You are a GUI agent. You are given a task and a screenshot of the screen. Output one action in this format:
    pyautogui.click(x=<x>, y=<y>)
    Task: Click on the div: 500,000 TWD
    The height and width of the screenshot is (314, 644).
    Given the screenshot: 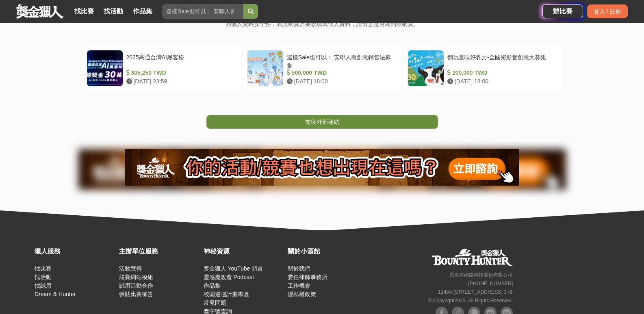 What is the action you would take?
    pyautogui.click(x=340, y=72)
    